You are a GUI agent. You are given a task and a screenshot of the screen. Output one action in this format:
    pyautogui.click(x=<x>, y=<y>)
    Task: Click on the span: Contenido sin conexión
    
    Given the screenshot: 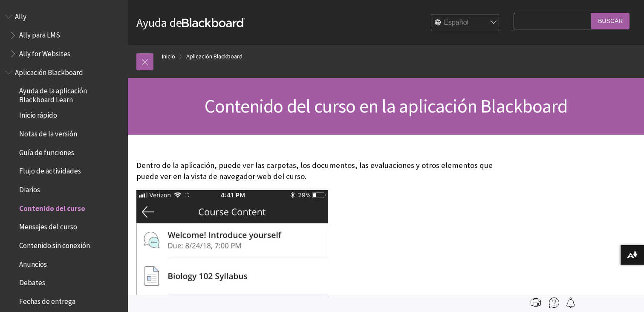 What is the action you would take?
    pyautogui.click(x=54, y=243)
    